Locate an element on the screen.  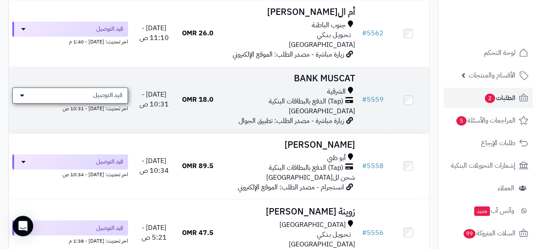
span: الشرقية is located at coordinates (337, 92).